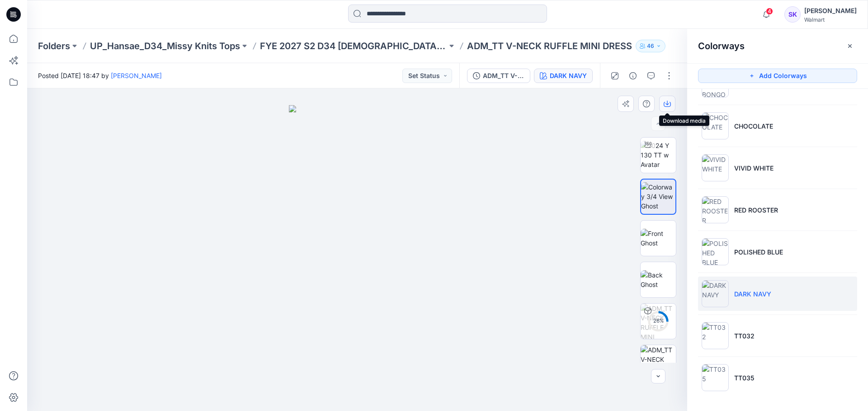 This screenshot has width=868, height=411. I want to click on img: TT032, so click(715, 336).